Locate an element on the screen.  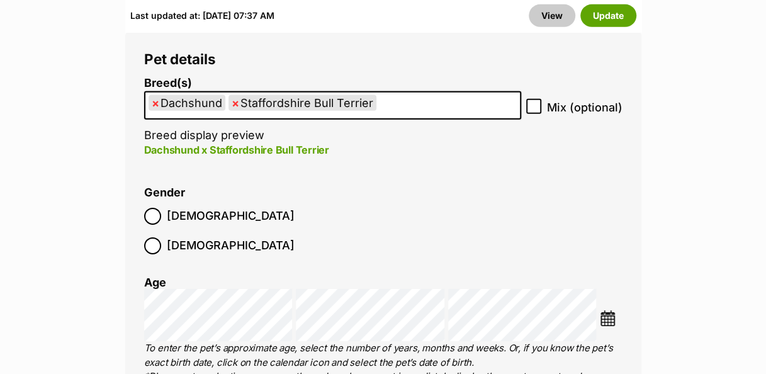
button: Update is located at coordinates (608, 16).